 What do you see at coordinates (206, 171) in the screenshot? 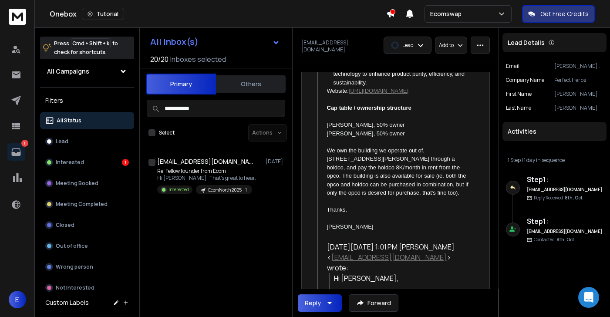
I see `p: Re: Fellow founder from Ecom` at bounding box center [206, 171].